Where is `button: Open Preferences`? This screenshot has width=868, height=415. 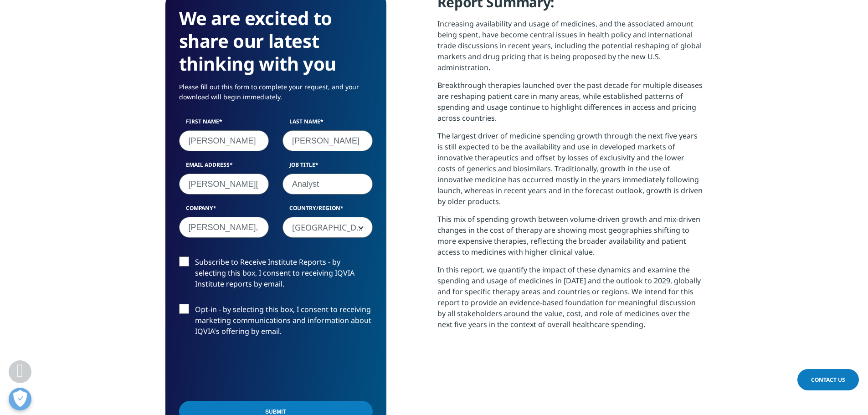
button: Open Preferences is located at coordinates (20, 400).